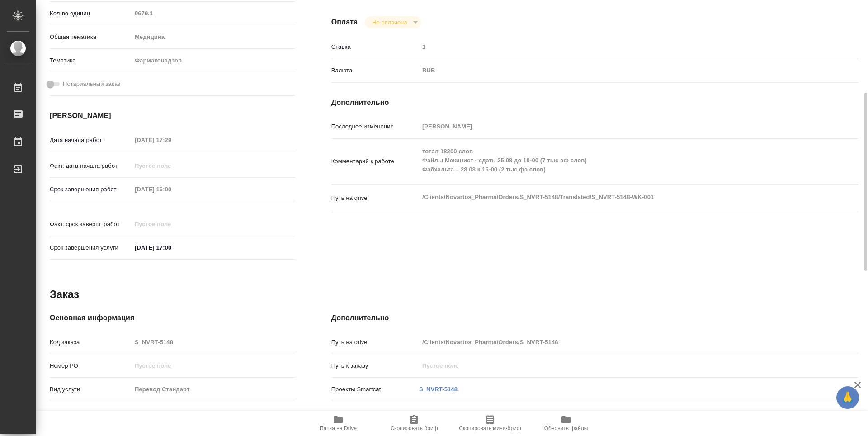 The width and height of the screenshot is (868, 436). I want to click on p: Ставка, so click(375, 47).